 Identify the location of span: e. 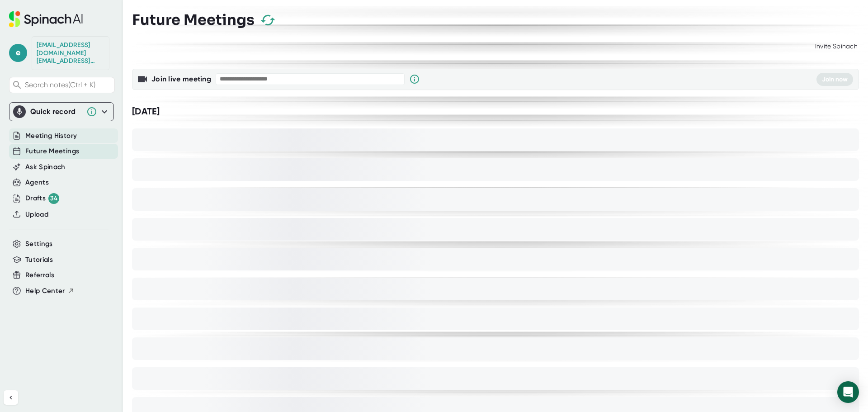
(18, 53).